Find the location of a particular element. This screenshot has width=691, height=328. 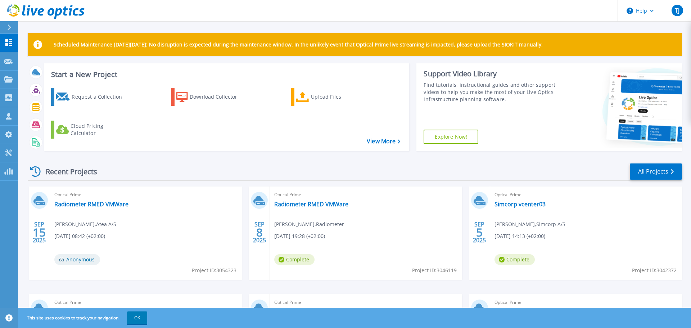

div: Recent Projects is located at coordinates (67, 171).